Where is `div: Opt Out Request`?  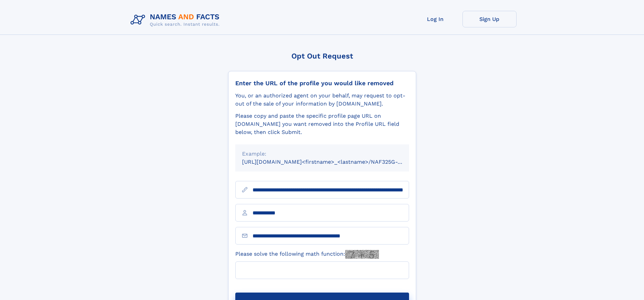
div: Opt Out Request is located at coordinates (322, 56).